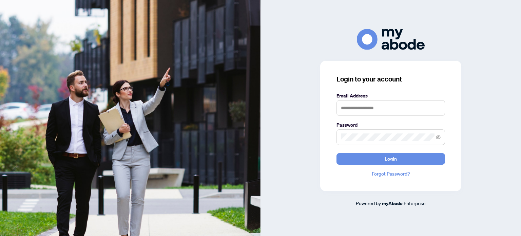  Describe the element at coordinates (390, 159) in the screenshot. I see `span: Login` at that location.